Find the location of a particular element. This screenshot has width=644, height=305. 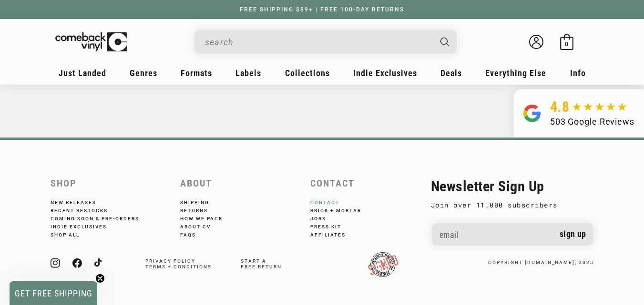

button: Search is located at coordinates (445, 42).